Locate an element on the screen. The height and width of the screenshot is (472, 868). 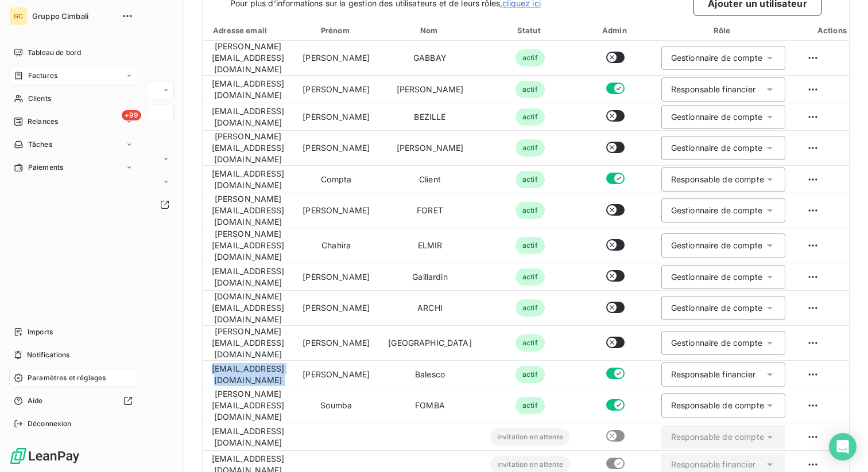
span: Clients is located at coordinates (40, 98).